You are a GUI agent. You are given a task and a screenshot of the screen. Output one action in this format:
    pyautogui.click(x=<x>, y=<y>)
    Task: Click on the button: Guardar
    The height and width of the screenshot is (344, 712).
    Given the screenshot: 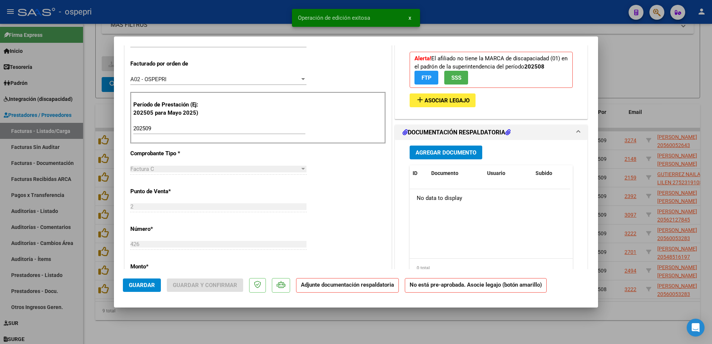 What is the action you would take?
    pyautogui.click(x=142, y=285)
    